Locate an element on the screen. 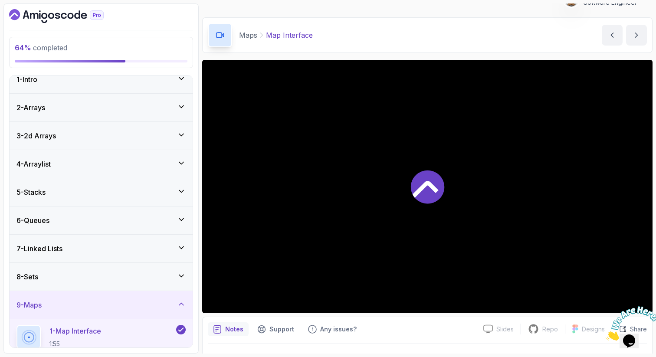 Image resolution: width=656 pixels, height=357 pixels. h3: 8 - Sets is located at coordinates (27, 277).